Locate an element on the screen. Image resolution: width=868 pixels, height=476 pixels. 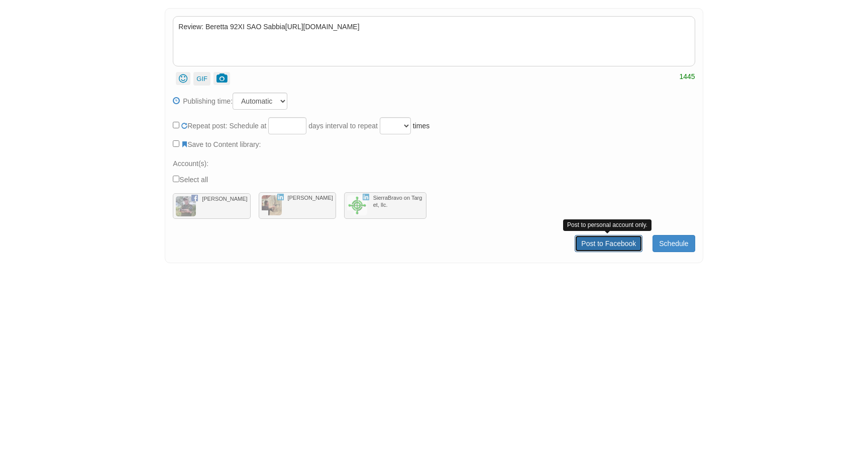
span: SierraBravo on Target, llc. is located at coordinates (398, 201).